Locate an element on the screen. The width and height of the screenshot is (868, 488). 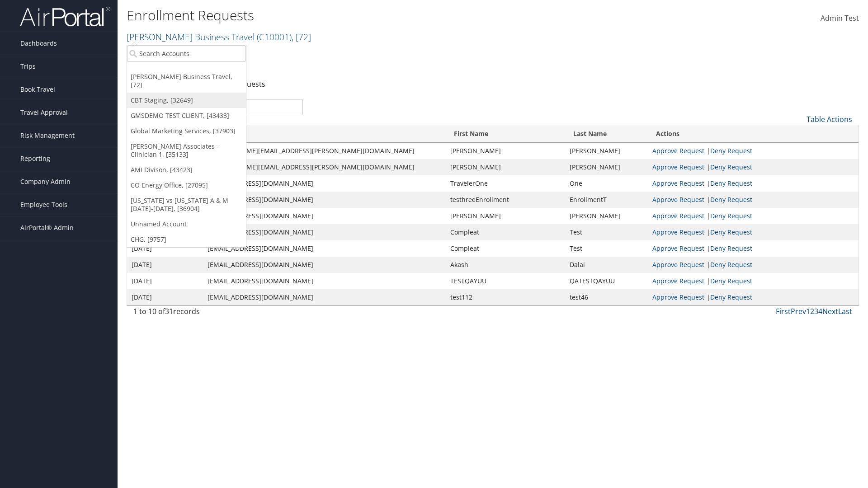
span: Book Travel is located at coordinates (38, 89).